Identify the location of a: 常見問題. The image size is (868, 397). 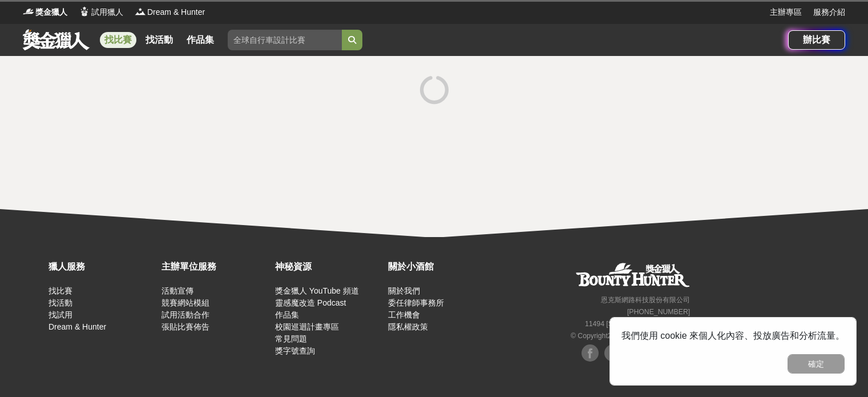
(291, 339).